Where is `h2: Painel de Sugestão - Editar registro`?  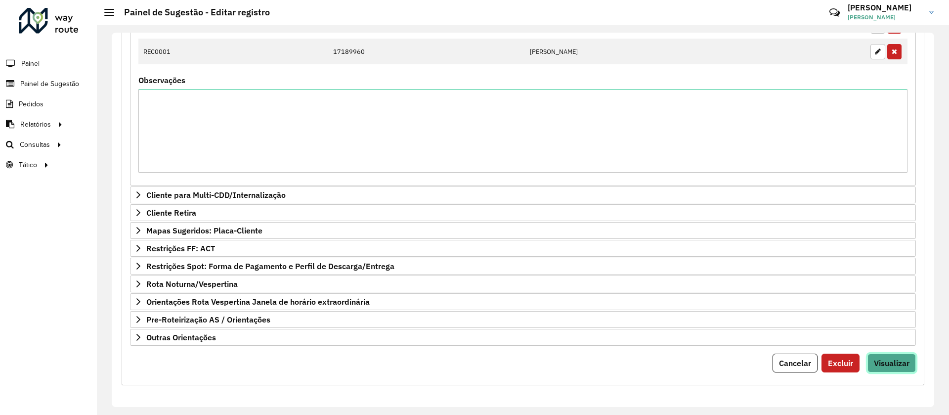 h2: Painel de Sugestão - Editar registro is located at coordinates (192, 12).